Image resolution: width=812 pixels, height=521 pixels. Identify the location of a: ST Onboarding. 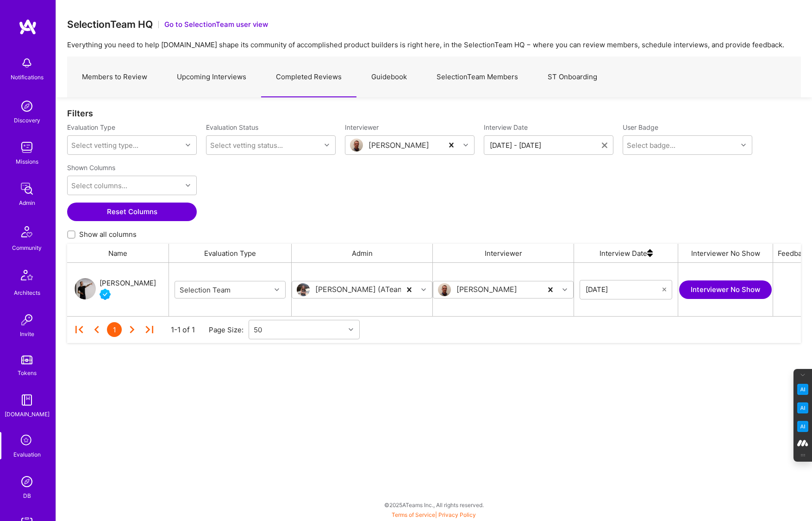
(572, 77).